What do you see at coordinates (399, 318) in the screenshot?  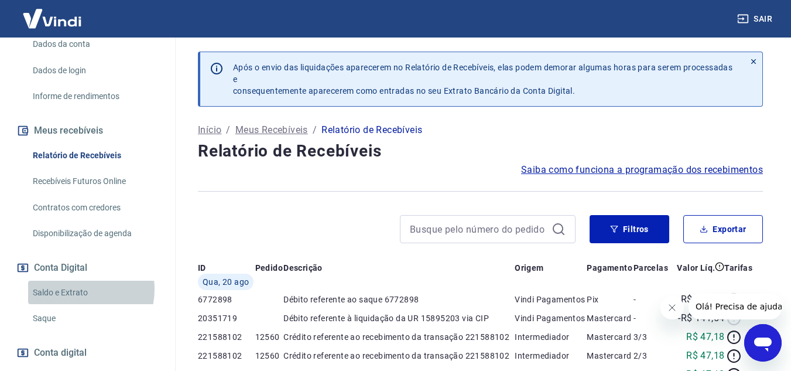 I see `p: Débito referente à liquidação da UR 15895203 via CIP` at bounding box center [399, 318].